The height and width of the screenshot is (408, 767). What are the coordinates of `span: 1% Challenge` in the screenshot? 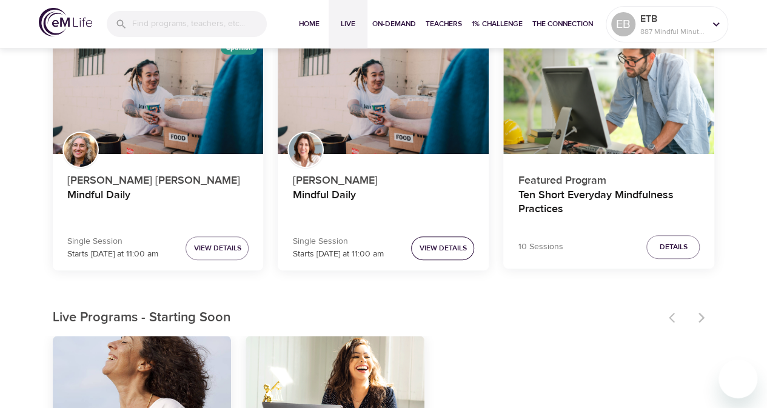 It's located at (497, 24).